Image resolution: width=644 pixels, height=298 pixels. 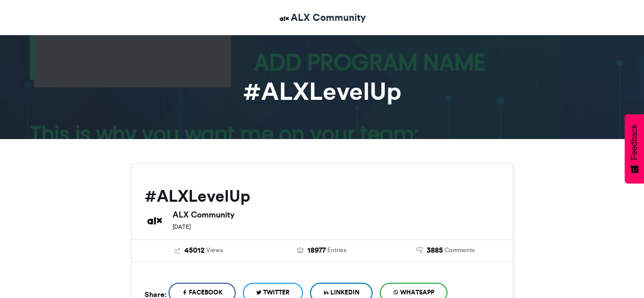 What do you see at coordinates (335, 214) in the screenshot?
I see `h6: ALX Community` at bounding box center [335, 214].